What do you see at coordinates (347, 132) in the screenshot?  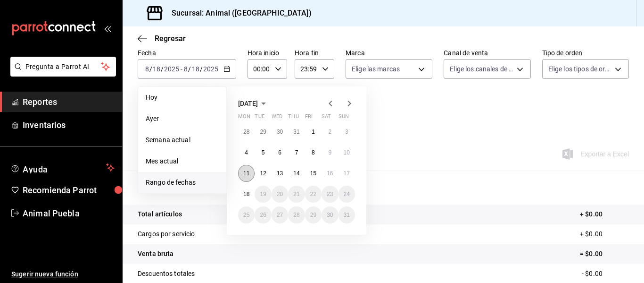 I see `abbr: August 3, 2025` at bounding box center [347, 132].